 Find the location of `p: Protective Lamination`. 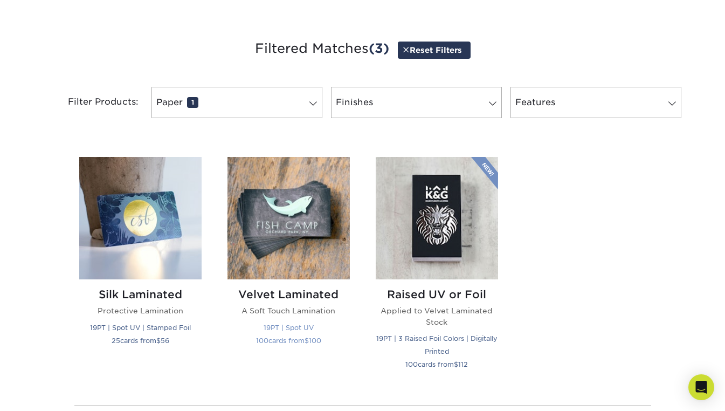

p: Protective Lamination is located at coordinates (140, 311).